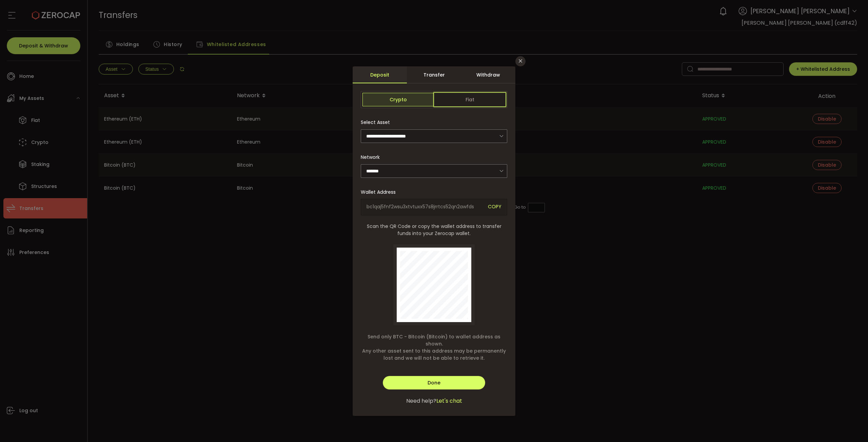 This screenshot has height=442, width=868. Describe the element at coordinates (434, 355) in the screenshot. I see `span: Any other asset sent to this address may be permanently lost and we will not be able to retrieve it.` at that location.